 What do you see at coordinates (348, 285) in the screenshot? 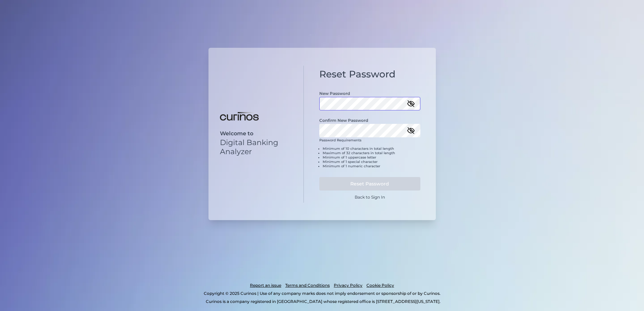
I see `a: Privacy Policy` at bounding box center [348, 285].